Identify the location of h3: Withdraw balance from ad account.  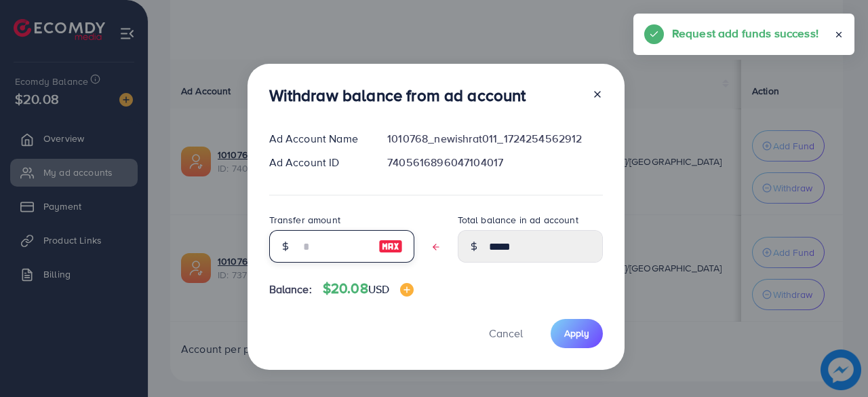
(397, 95).